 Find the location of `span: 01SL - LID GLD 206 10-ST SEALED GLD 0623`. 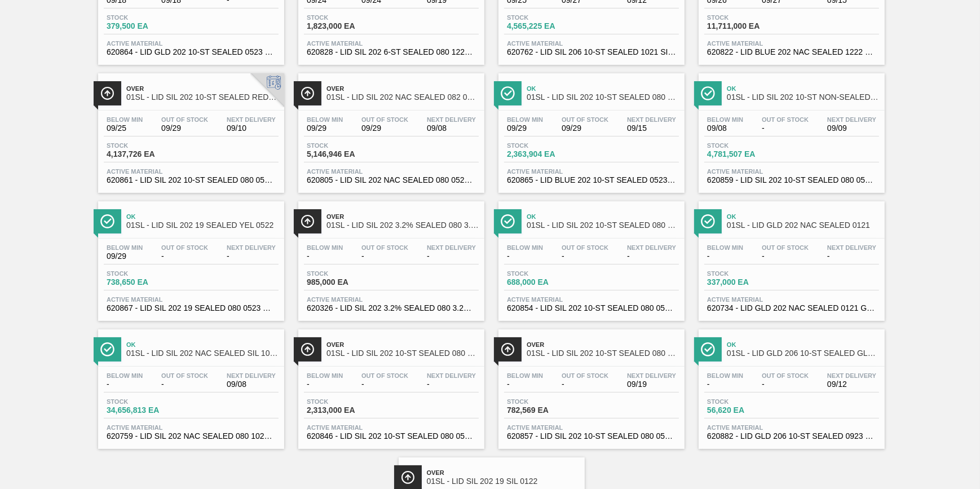

span: 01SL - LID GLD 206 10-ST SEALED GLD 0623 is located at coordinates (803, 353).